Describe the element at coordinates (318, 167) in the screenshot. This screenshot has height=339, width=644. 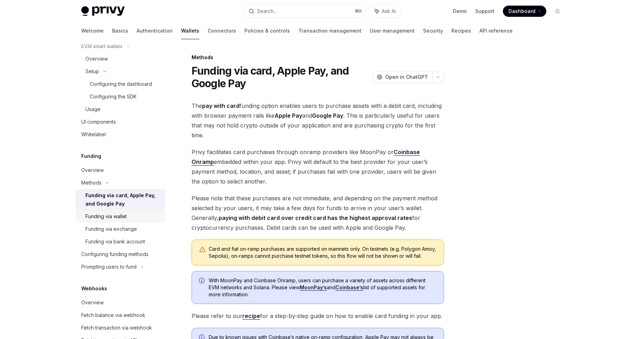
I see `span: Privy facilitates card purchases through onramp providers like MoonPay or embedded within your ap...` at that location.